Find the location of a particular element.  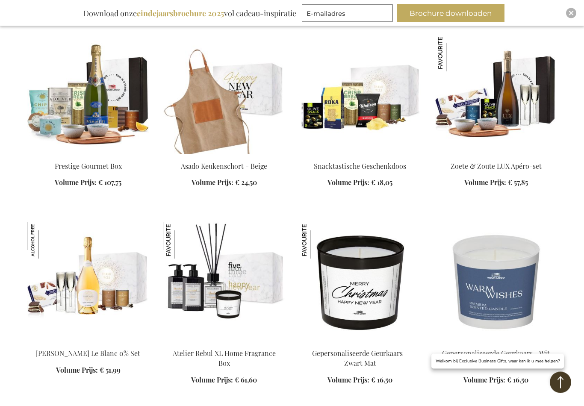

a: Asado Keukenschort - Beige is located at coordinates (224, 166).